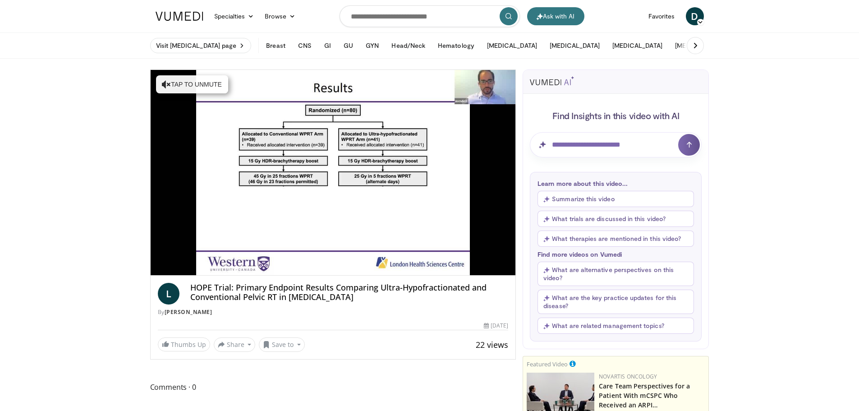  Describe the element at coordinates (333, 173) in the screenshot. I see `video-js: Video Player` at that location.